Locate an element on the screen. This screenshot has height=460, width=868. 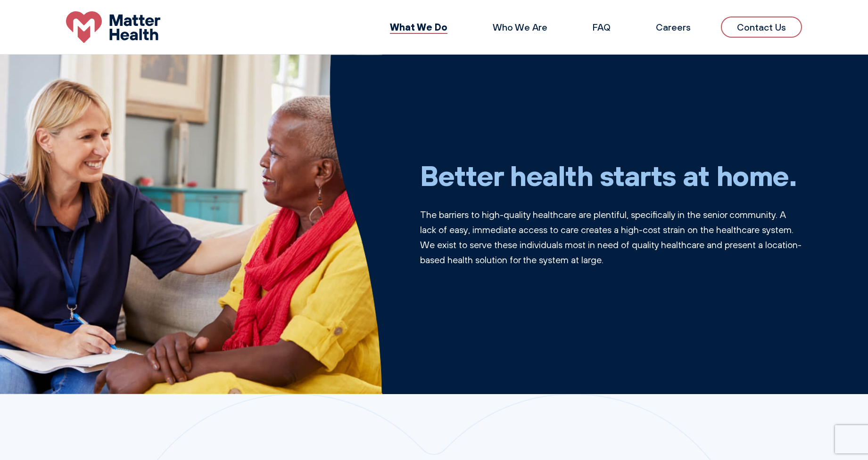
a: Who We Are is located at coordinates (520, 27).